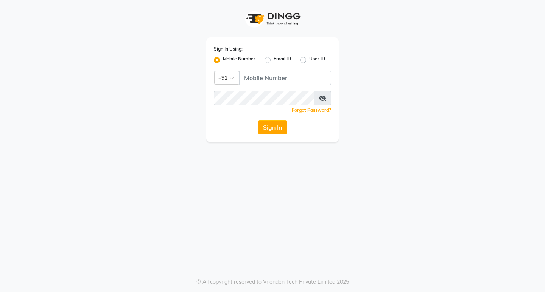  Describe the element at coordinates (317, 60) in the screenshot. I see `label: User ID` at that location.